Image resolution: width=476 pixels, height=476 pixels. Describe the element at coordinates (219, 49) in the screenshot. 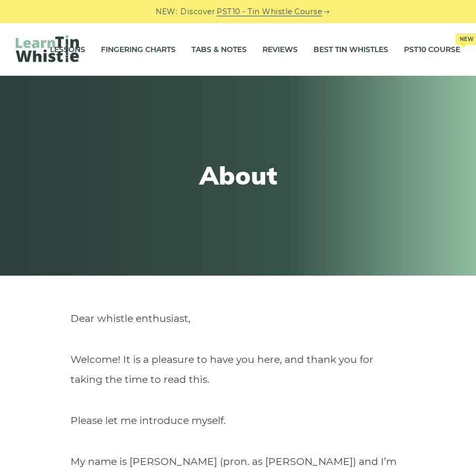

I see `a: Tabs & Notes` at that location.